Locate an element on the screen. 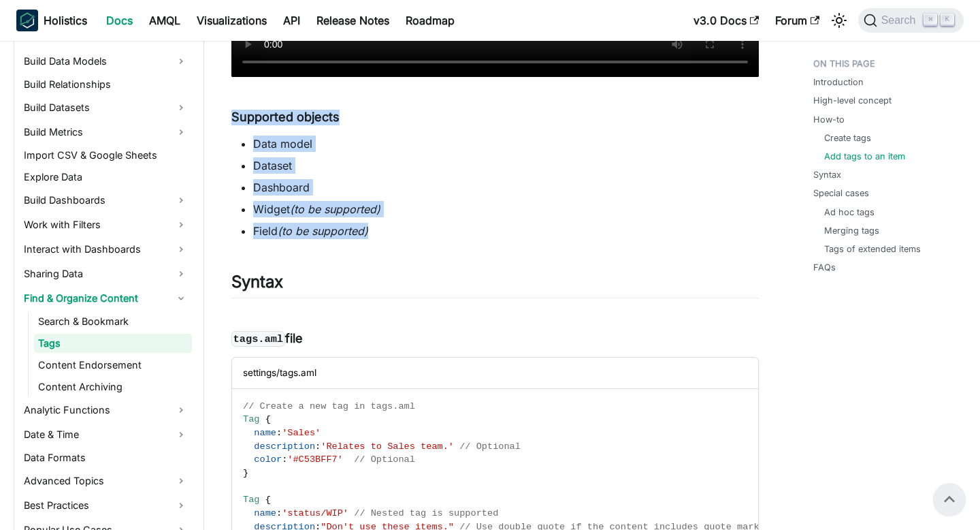  a: Content Archiving is located at coordinates (113, 386).